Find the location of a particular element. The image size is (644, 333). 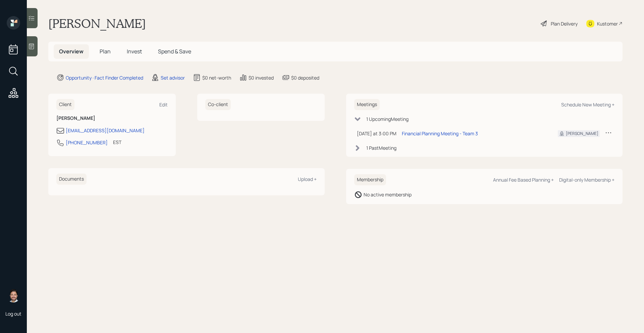

div: Digital-only Membership + is located at coordinates (587, 179).